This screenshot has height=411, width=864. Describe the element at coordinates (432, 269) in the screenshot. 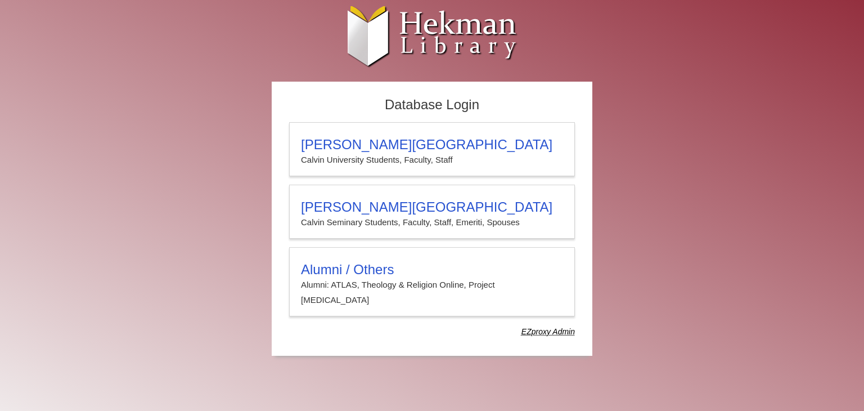

I see `h3: Alumni / Others` at that location.